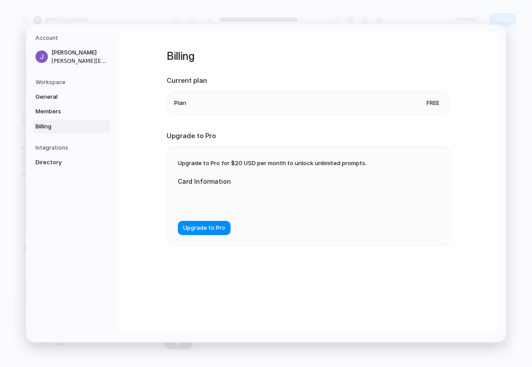  I want to click on h5: Account, so click(73, 38).